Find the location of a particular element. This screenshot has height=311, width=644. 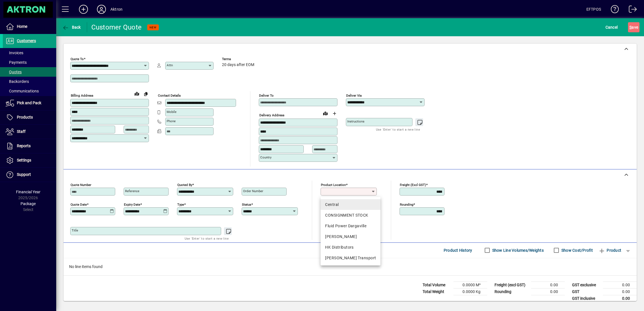

td: GST exclusive is located at coordinates (586, 285).